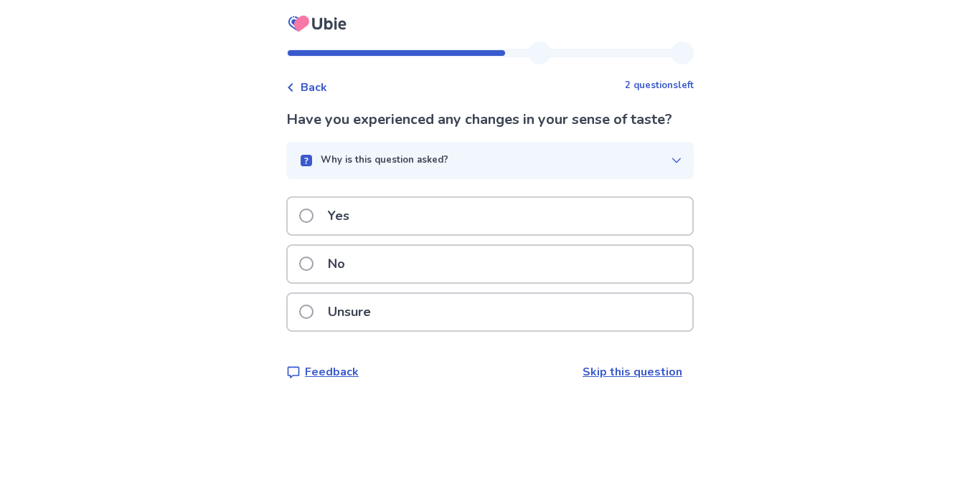 This screenshot has height=488, width=980. Describe the element at coordinates (490, 161) in the screenshot. I see `button: Why is this question asked?` at that location.